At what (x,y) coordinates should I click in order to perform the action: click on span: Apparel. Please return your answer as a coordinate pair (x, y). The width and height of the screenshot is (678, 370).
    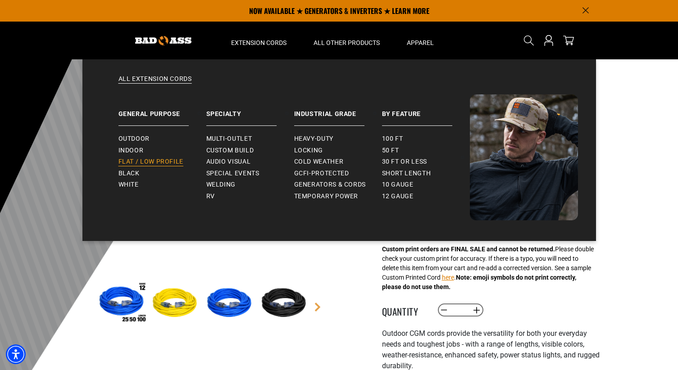
    Looking at the image, I should click on (420, 43).